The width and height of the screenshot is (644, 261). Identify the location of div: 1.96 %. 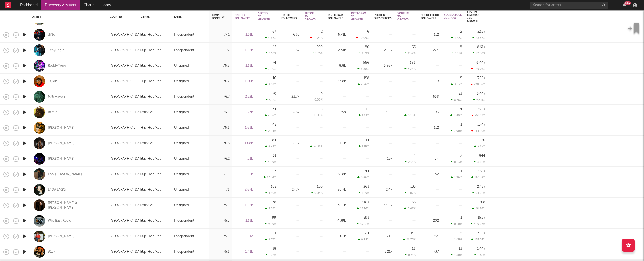
(457, 177).